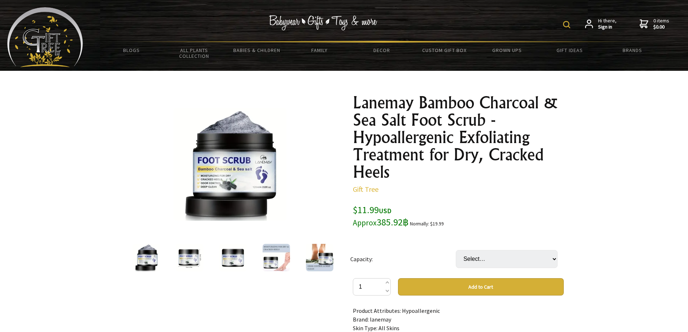  I want to click on span: Hi there,, so click(607, 24).